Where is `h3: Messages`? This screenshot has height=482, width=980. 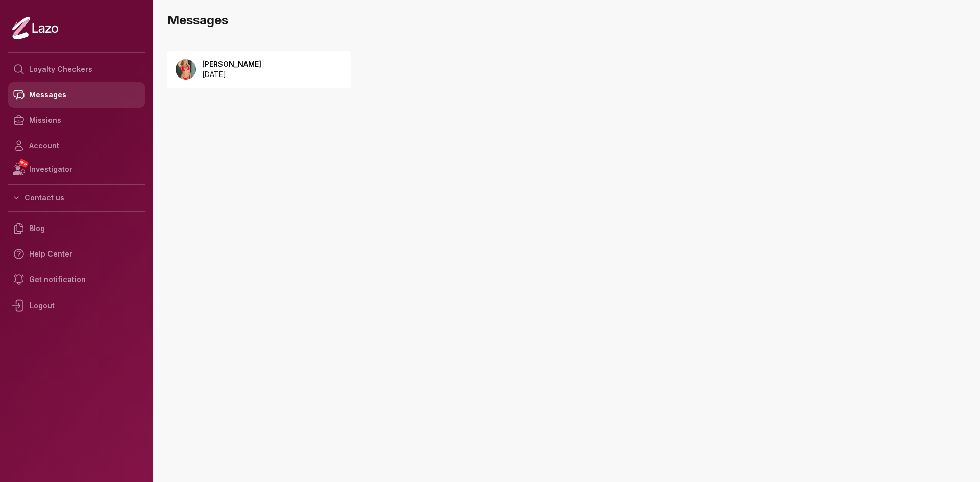 h3: Messages is located at coordinates (569, 20).